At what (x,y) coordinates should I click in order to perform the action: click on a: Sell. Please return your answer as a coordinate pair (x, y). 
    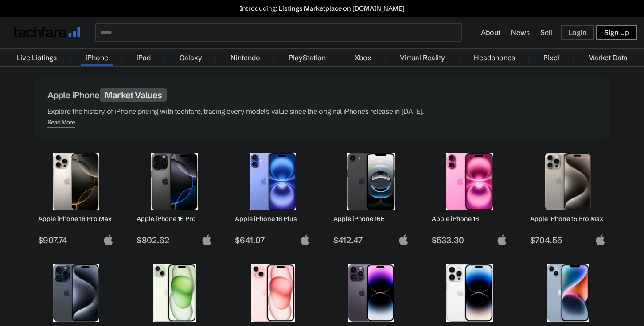
    Looking at the image, I should click on (546, 32).